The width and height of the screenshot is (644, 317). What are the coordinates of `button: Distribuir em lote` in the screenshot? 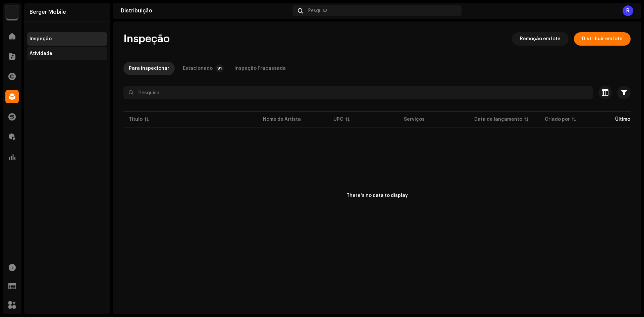 It's located at (602, 39).